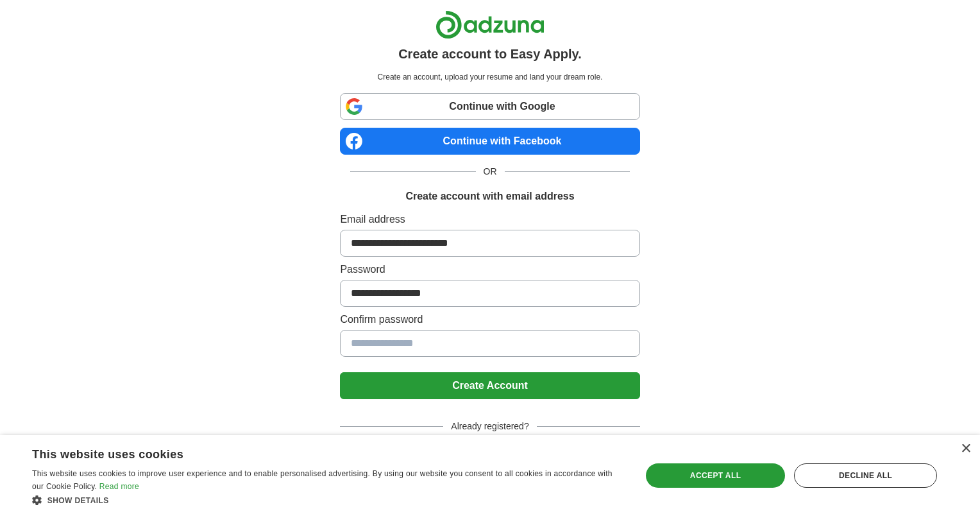 The image size is (980, 516). Describe the element at coordinates (490, 320) in the screenshot. I see `label: Confirm password` at that location.